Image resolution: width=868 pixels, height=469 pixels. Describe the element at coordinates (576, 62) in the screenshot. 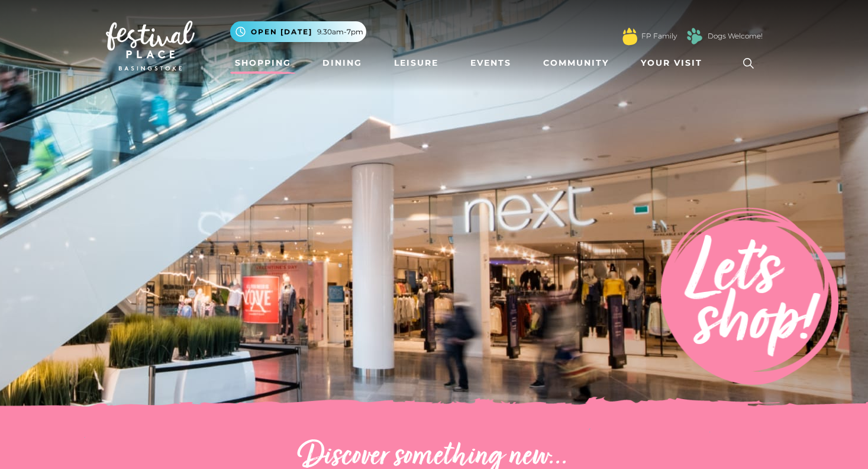

I see `a: Community` at that location.